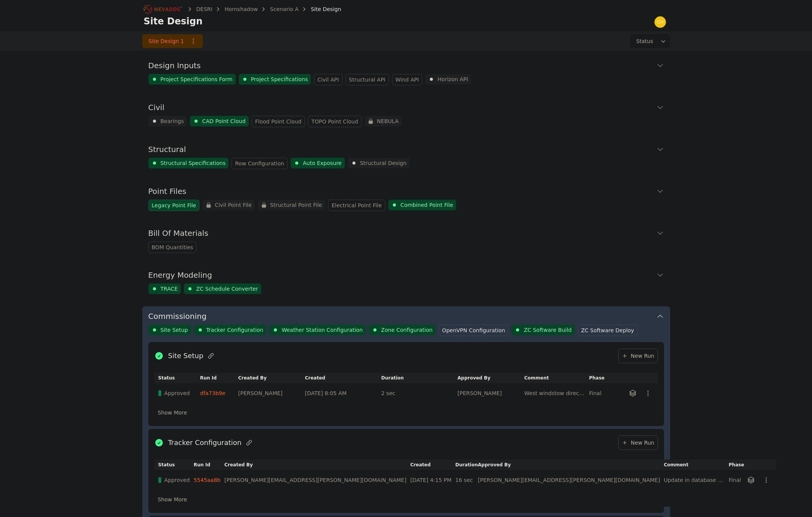 Image resolution: width=812 pixels, height=517 pixels. What do you see at coordinates (367, 80) in the screenshot?
I see `span: Structural API` at bounding box center [367, 80].